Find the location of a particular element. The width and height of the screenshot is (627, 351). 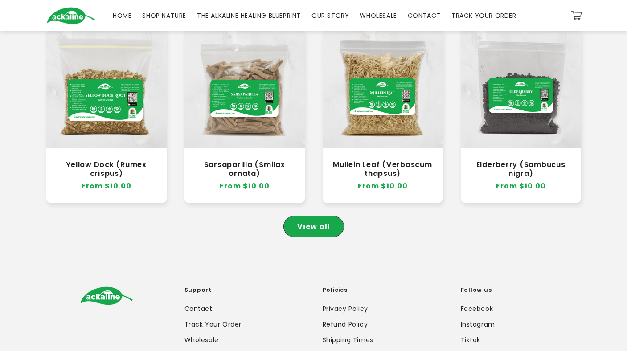

a: Instagram is located at coordinates (478, 324).